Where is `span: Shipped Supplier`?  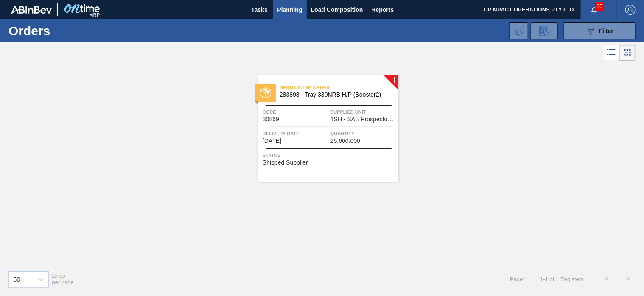 span: Shipped Supplier is located at coordinates (285, 163).